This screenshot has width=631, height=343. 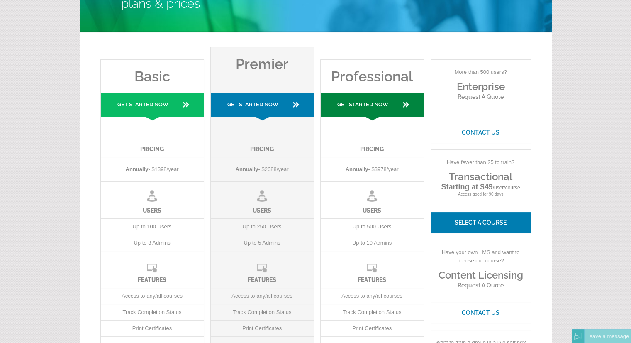 What do you see at coordinates (608, 336) in the screenshot?
I see `div: Leave a message` at bounding box center [608, 336].